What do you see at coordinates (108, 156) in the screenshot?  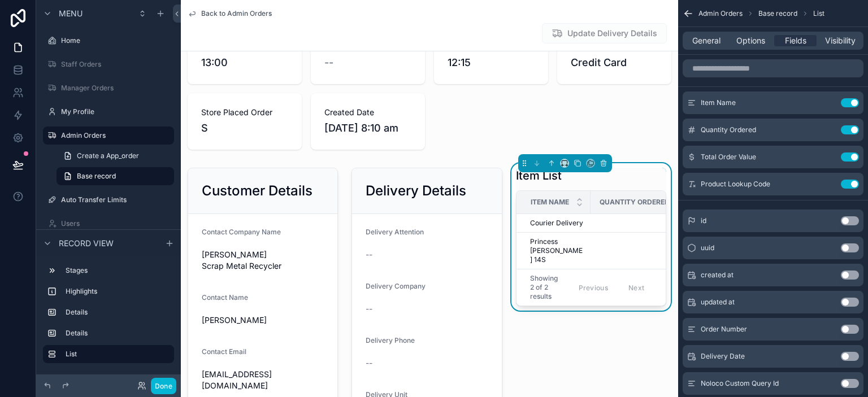 I see `span: Create a App_order` at bounding box center [108, 156].